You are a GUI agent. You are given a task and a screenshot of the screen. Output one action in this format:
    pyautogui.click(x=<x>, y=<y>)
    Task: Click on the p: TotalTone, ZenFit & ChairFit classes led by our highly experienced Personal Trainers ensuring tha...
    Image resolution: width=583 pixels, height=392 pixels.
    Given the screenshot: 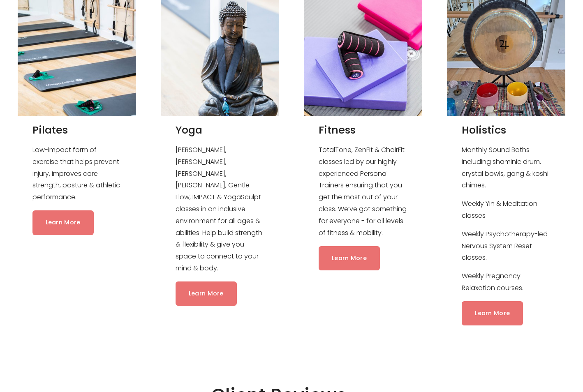 What is the action you would take?
    pyautogui.click(x=363, y=191)
    